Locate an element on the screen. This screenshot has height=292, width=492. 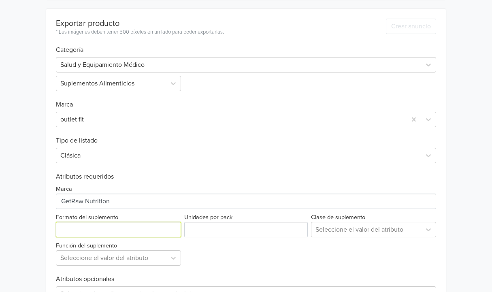
h6: Categoría is located at coordinates (246, 45).